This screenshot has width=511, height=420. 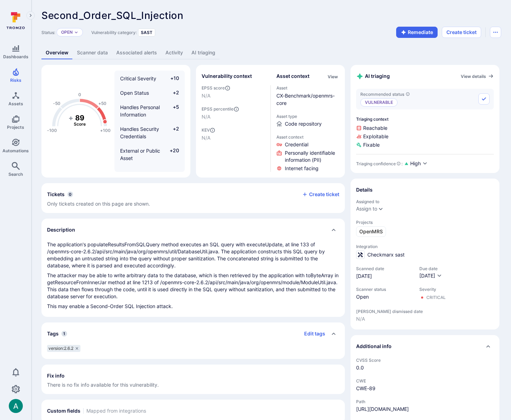 I want to click on span: Fixable, so click(x=425, y=145).